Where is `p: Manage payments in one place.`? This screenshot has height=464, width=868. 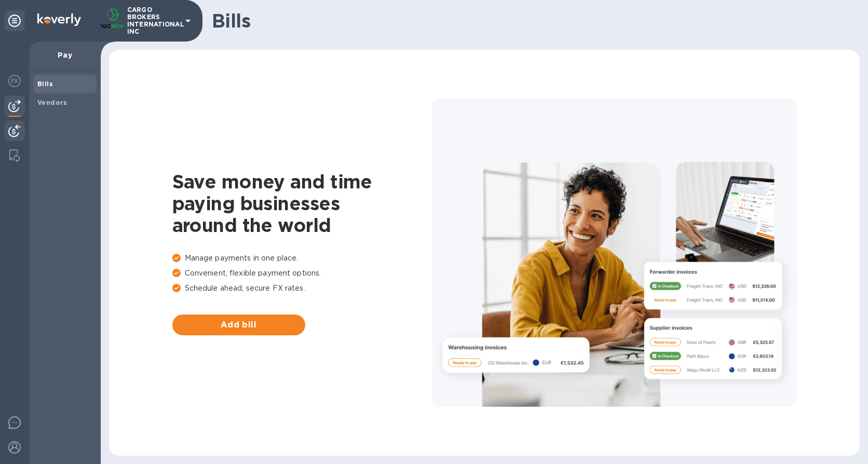
p: Manage payments in one place. is located at coordinates (303, 258).